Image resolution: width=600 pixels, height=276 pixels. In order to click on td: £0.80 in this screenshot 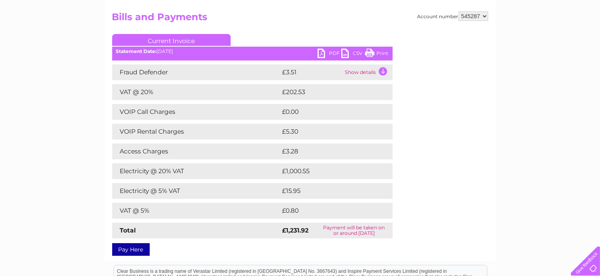, I will do `click(327, 210)`.